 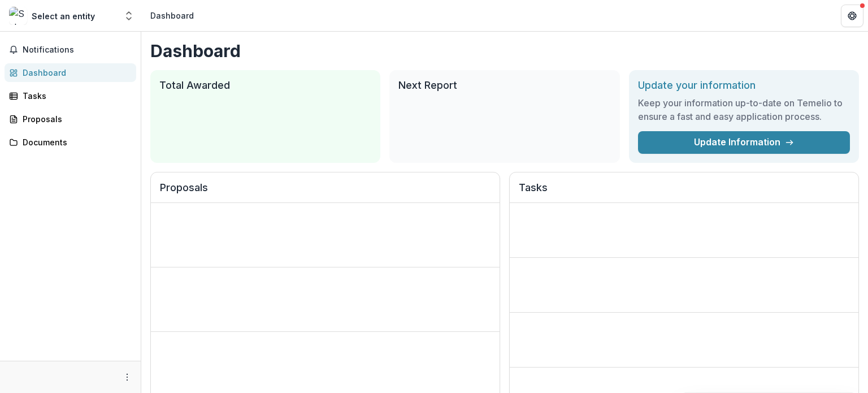 I want to click on button: Open entity switcher, so click(x=129, y=16).